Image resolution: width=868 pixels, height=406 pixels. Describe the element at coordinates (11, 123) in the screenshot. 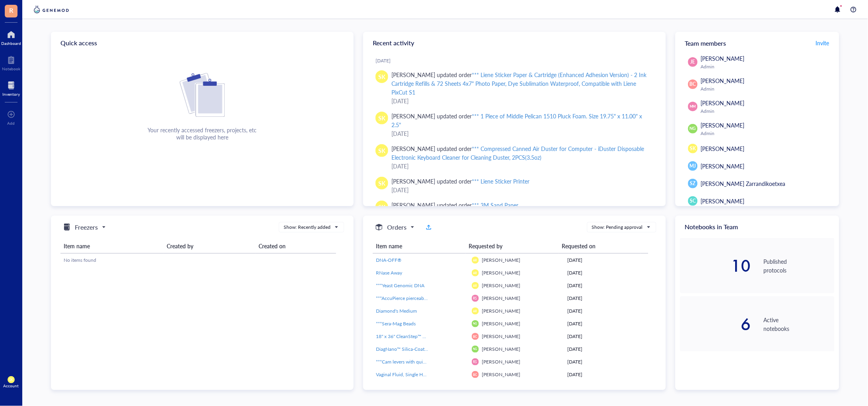

I see `div: Add` at that location.